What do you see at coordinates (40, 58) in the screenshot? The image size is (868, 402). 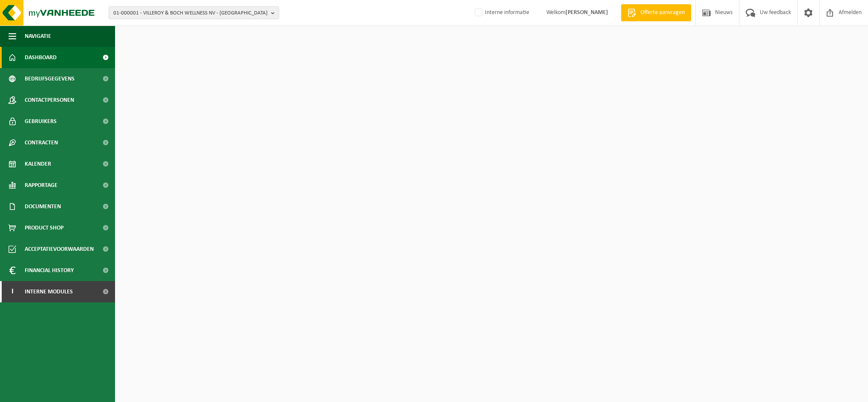 I see `span: Dashboard` at bounding box center [40, 58].